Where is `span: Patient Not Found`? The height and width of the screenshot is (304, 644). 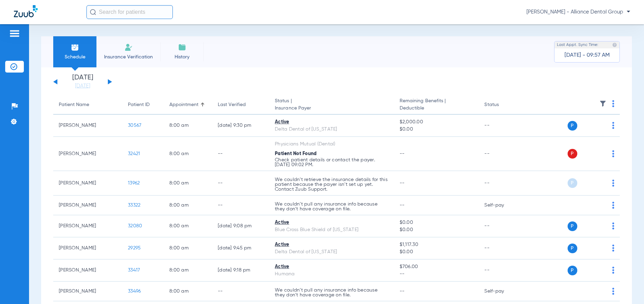
span: Patient Not Found is located at coordinates (295, 154).